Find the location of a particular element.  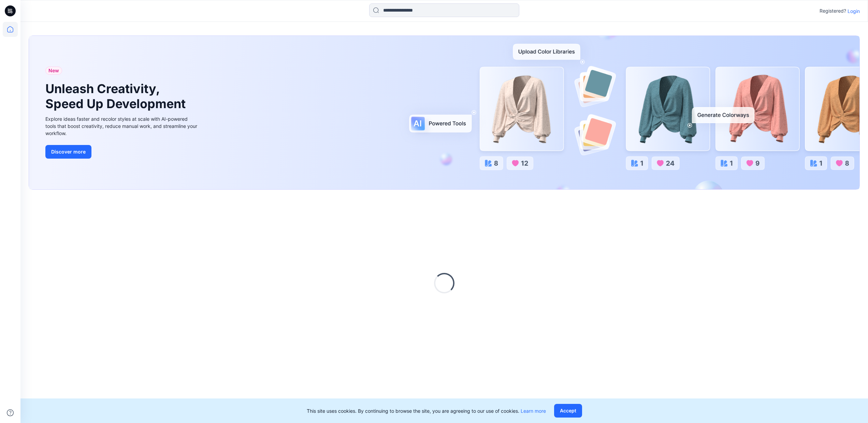

p: This site uses cookies. By continuing to browse the site, you are agreeing to our use of cookies. is located at coordinates (427, 411).